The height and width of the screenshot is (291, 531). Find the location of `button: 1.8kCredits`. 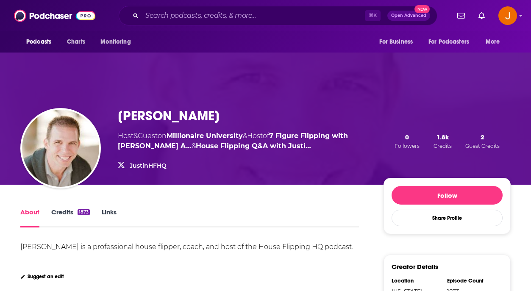

button: 1.8kCredits is located at coordinates (443, 141).